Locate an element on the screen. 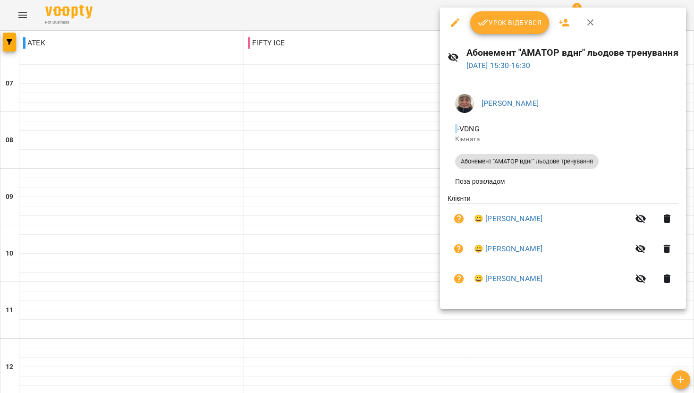  h6: Абонемент "АМАТОР вднг" льодове тренування is located at coordinates (572, 52).